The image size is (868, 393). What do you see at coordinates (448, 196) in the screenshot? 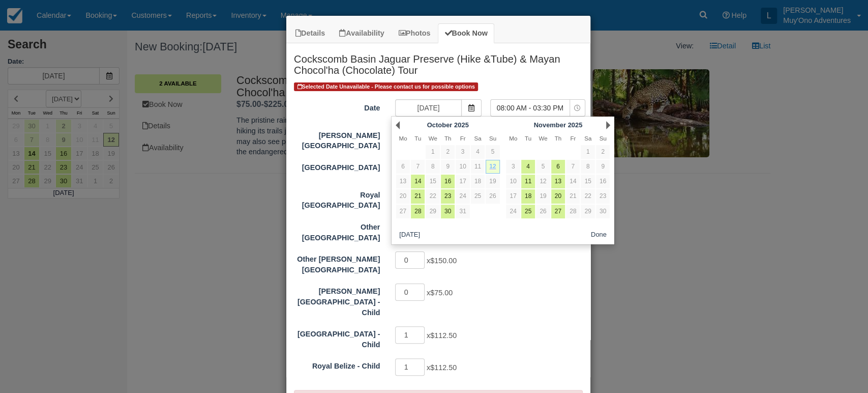
I see `a: 23` at bounding box center [448, 196].